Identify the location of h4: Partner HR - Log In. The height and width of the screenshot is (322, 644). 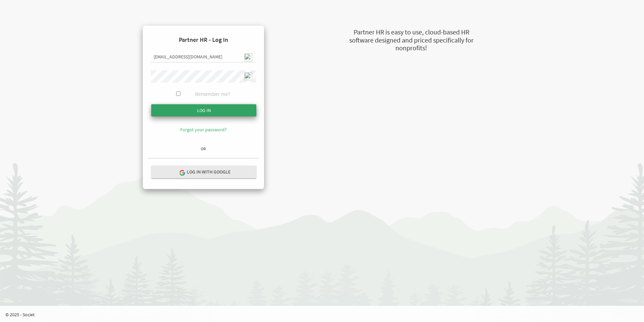
(203, 40).